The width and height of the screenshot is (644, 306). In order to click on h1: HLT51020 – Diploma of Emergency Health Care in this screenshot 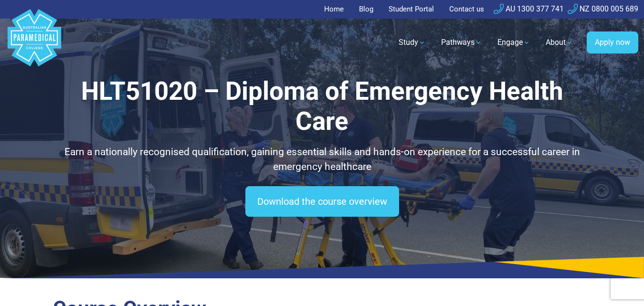, I will do `click(322, 107)`.